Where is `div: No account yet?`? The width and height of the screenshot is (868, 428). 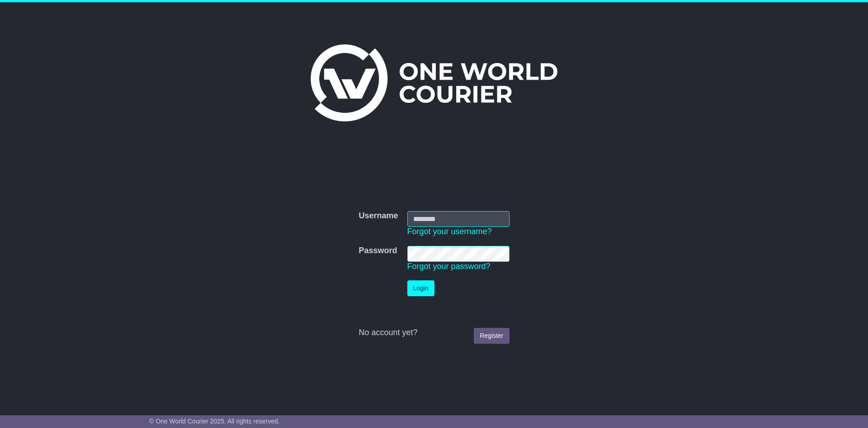 div: No account yet? is located at coordinates (434, 332).